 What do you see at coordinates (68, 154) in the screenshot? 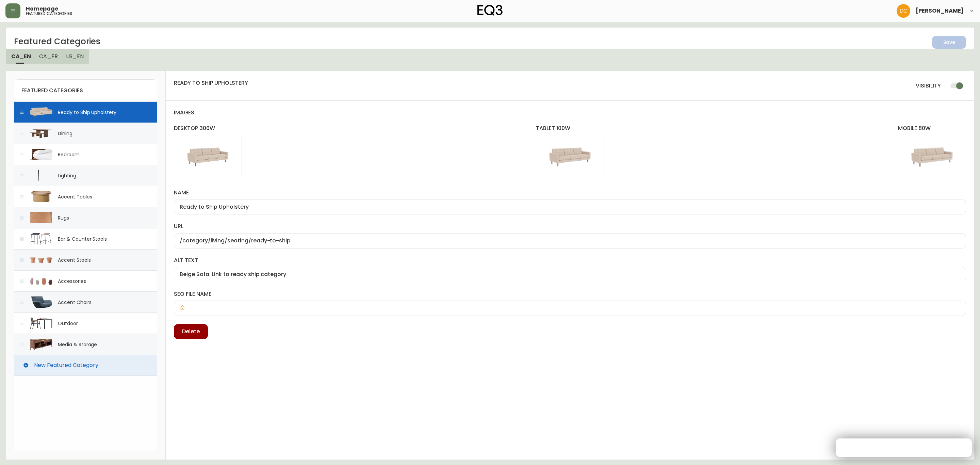
I see `div: Bedroom` at bounding box center [68, 154].